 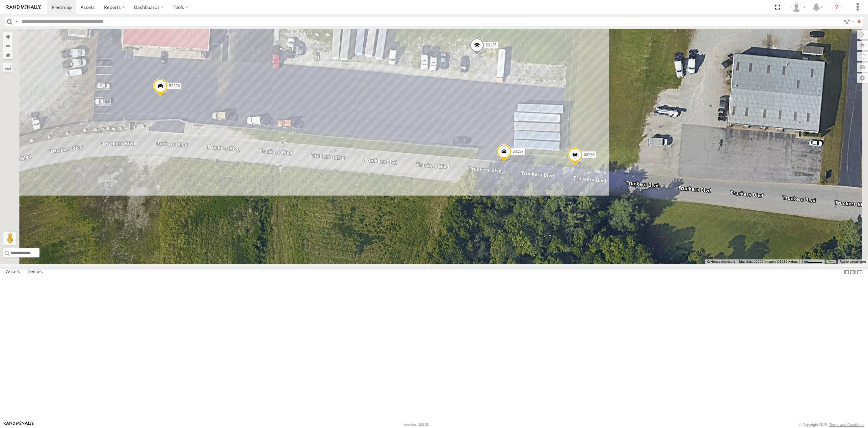 What do you see at coordinates (9, 239) in the screenshot?
I see `button: Drag Pegman onto the map to open Street View` at bounding box center [9, 239].